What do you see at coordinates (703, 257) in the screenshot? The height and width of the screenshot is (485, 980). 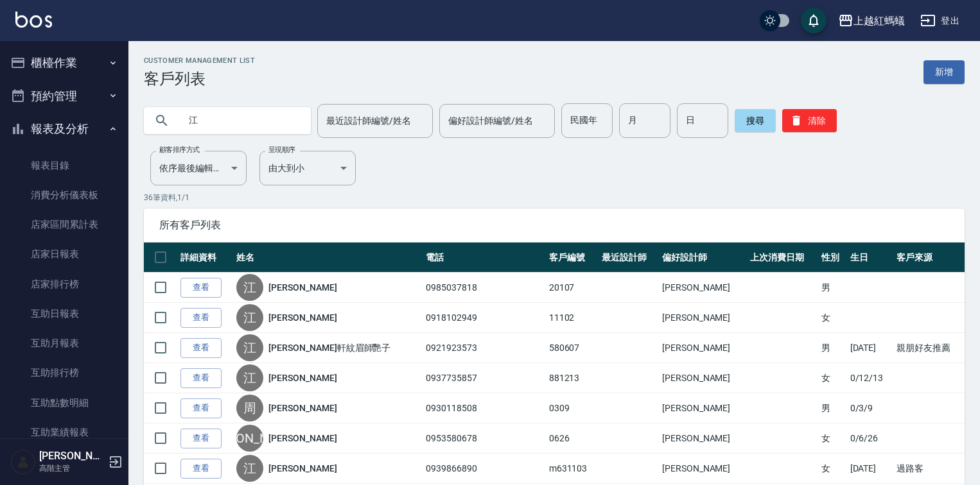 I see `th: 偏好設計師` at bounding box center [703, 257].